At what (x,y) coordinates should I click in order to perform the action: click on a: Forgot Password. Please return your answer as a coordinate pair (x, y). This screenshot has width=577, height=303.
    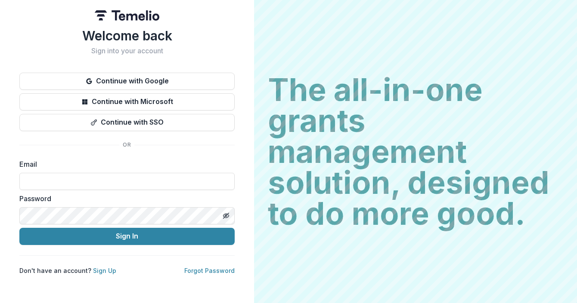
    Looking at the image, I should click on (209, 271).